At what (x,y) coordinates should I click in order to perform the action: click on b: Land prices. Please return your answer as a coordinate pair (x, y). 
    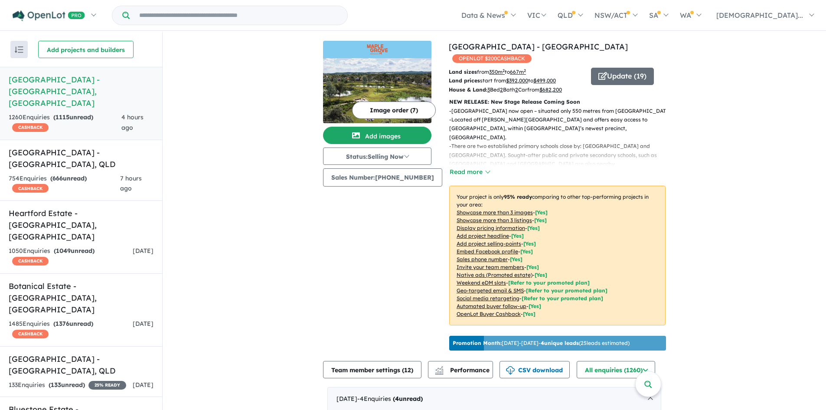
    Looking at the image, I should click on (464, 80).